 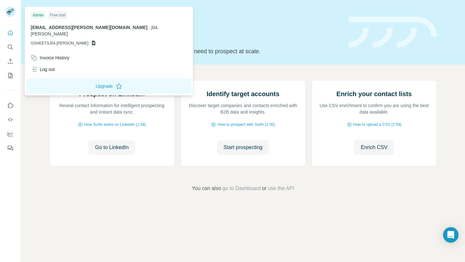 I want to click on span: How Surfe works on LinkedIn (1:58), so click(x=115, y=125).